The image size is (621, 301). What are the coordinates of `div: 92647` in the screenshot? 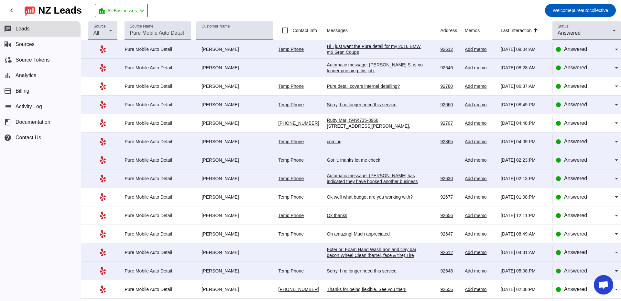 It's located at (450, 234).